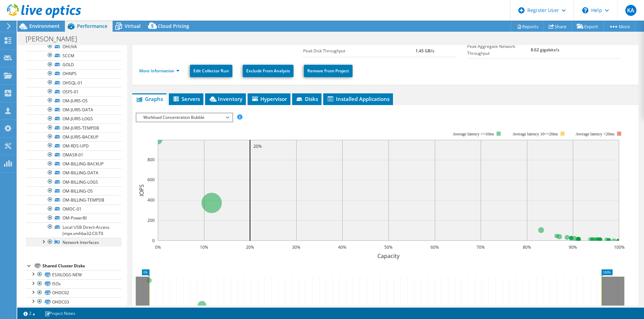 This screenshot has width=644, height=319. What do you see at coordinates (74, 155) in the screenshot?
I see `a: OMASR-01` at bounding box center [74, 155].